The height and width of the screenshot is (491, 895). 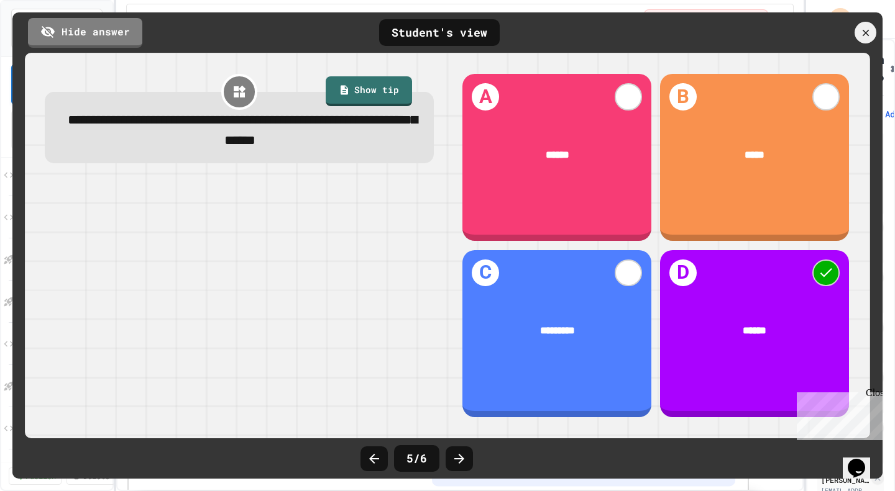 I want to click on a: Show tip, so click(x=369, y=91).